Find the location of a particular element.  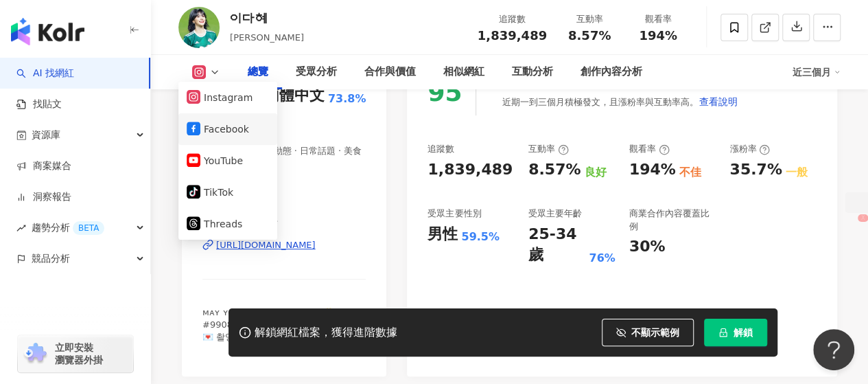

img: logo is located at coordinates (47, 32).